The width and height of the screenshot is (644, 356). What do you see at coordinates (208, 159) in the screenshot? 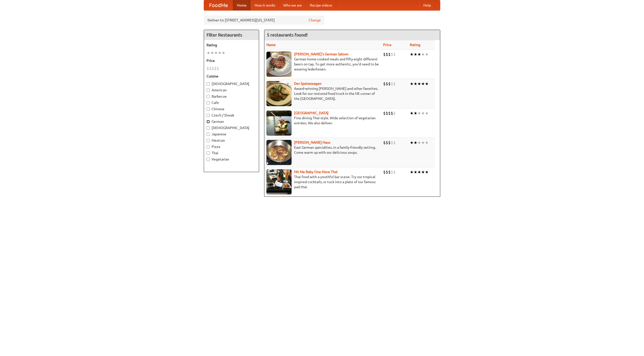
I see `input: Vegetarian` at bounding box center [208, 159].